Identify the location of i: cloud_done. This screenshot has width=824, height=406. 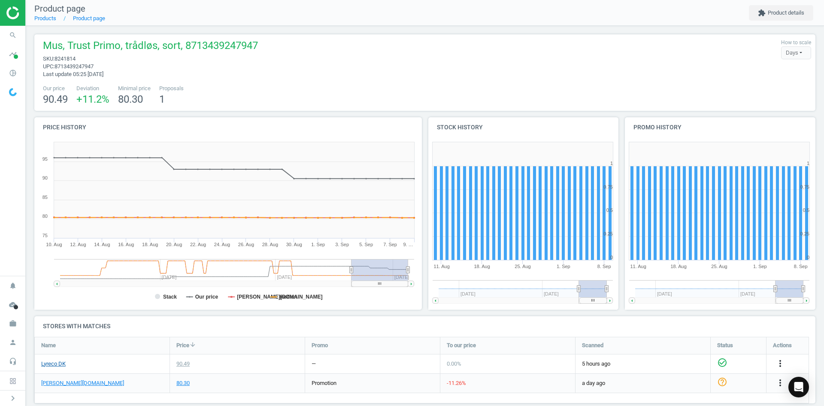
(13, 304).